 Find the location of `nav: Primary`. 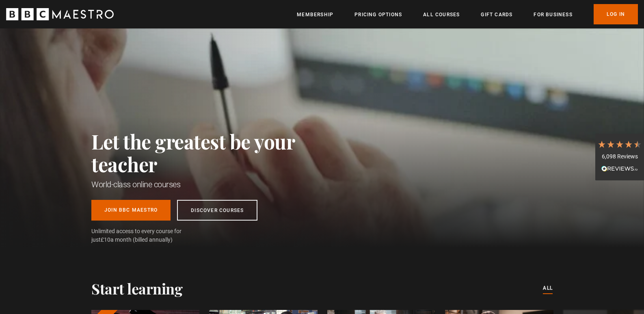

nav: Primary is located at coordinates (467, 14).